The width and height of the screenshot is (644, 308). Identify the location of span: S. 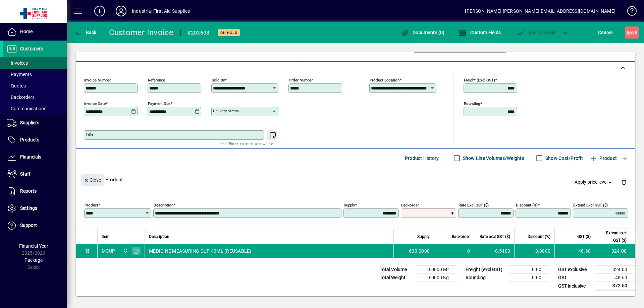
(628, 33).